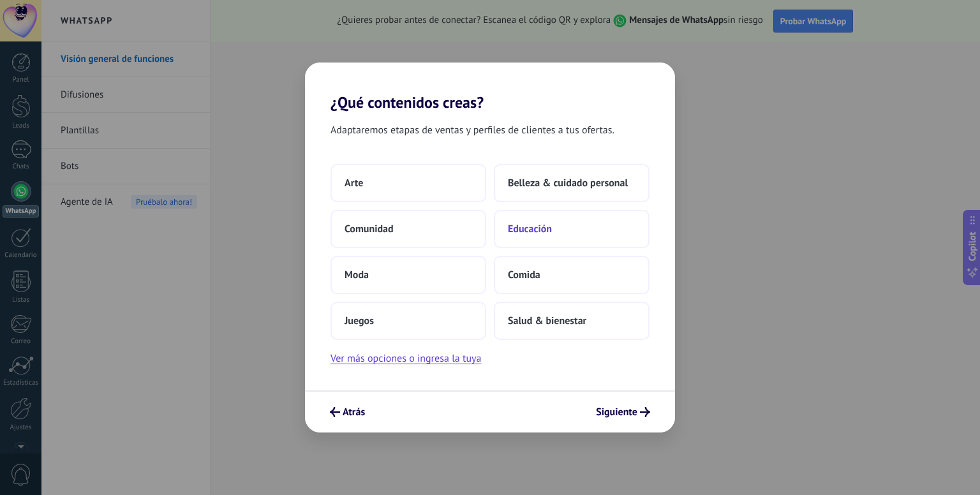 The height and width of the screenshot is (495, 980). Describe the element at coordinates (357, 275) in the screenshot. I see `span: Moda` at that location.